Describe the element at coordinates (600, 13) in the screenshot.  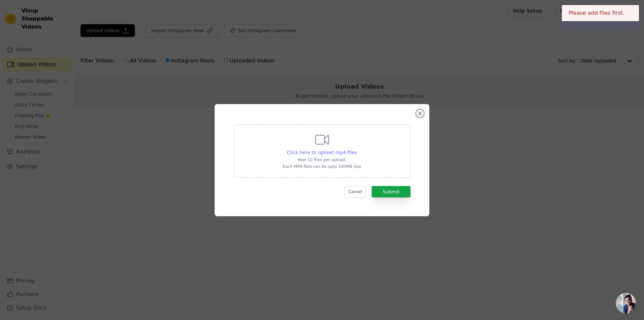
I see `div: Please add files first.` at that location.